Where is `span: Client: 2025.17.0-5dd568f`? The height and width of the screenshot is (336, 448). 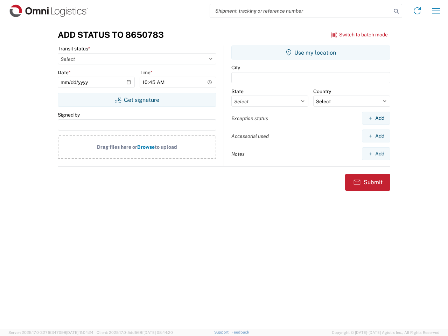 span: Client: 2025.17.0-5dd568f is located at coordinates (135, 333).